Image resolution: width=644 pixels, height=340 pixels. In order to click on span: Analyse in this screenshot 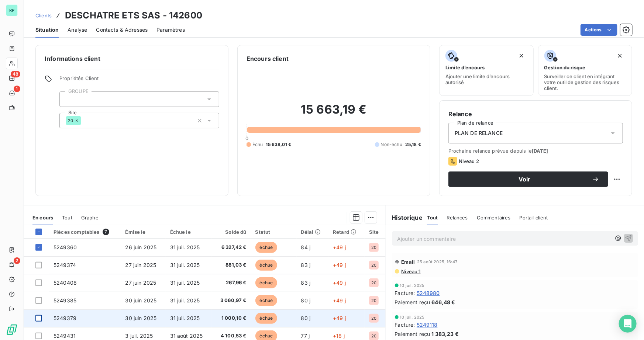, I will do `click(77, 30)`.